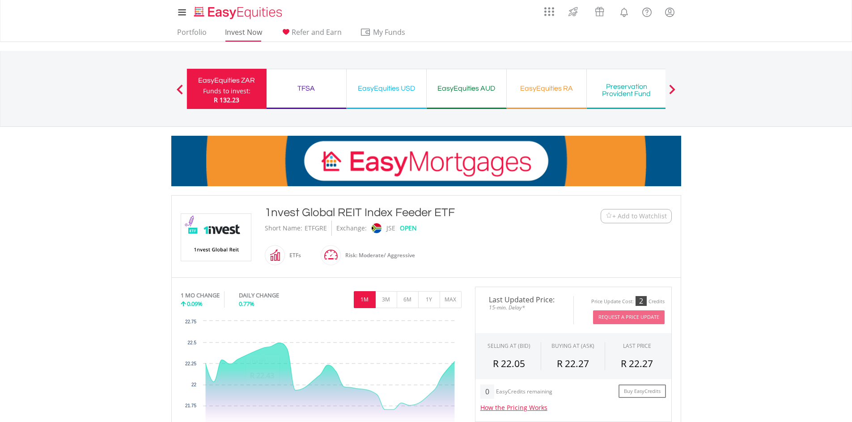  I want to click on a: Home page, so click(238, 11).